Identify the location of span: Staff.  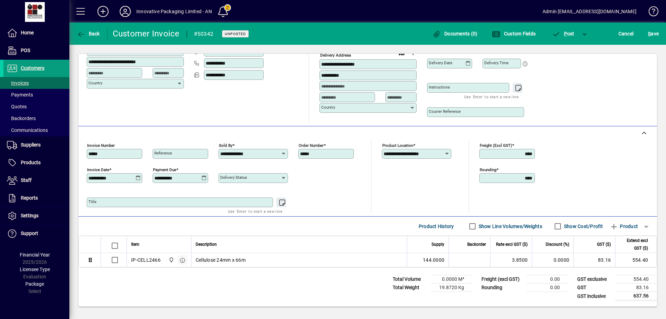
(26, 180).